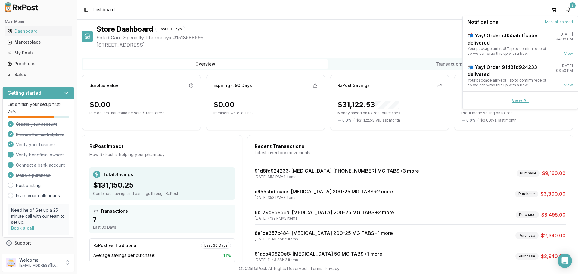  What do you see at coordinates (104, 86) in the screenshot?
I see `div: Surplus Value` at bounding box center [104, 86].